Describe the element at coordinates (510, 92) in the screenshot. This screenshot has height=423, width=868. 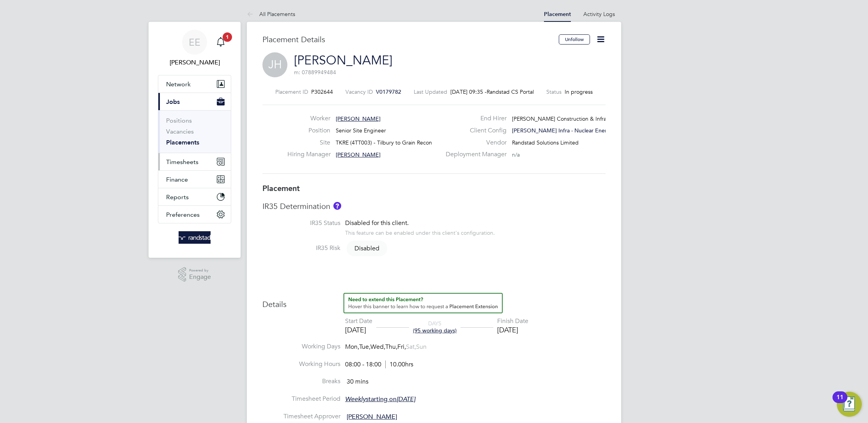
I see `span: Randstad CS Portal` at that location.